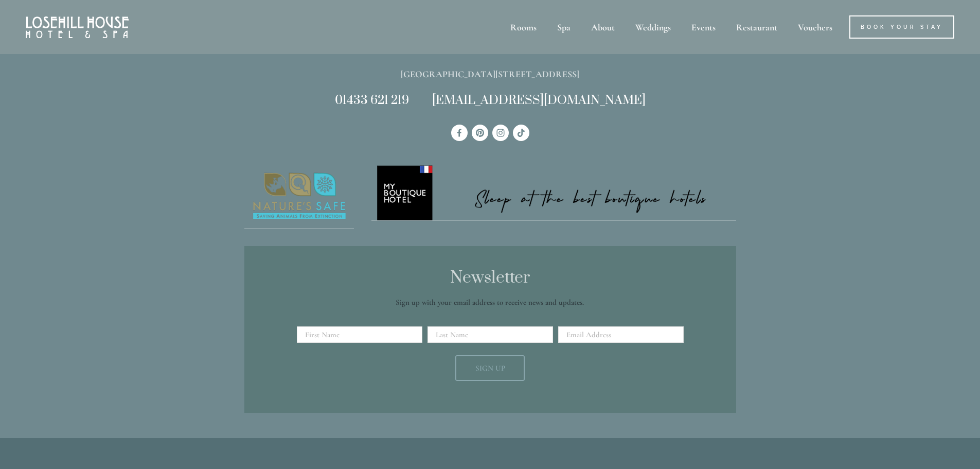  I want to click on input: Last Name, so click(490, 334).